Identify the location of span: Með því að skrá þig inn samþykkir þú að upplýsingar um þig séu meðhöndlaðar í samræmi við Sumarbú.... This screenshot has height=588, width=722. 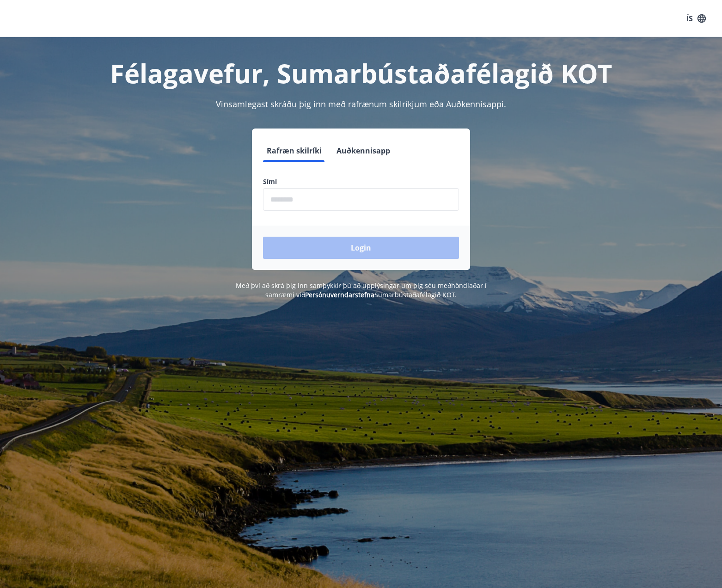
(361, 290).